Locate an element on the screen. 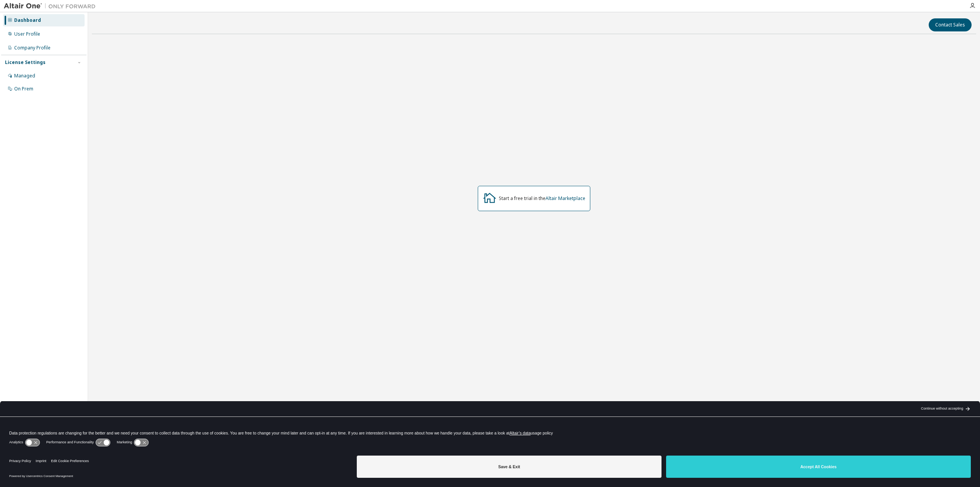  div: Dashboard is located at coordinates (28, 20).